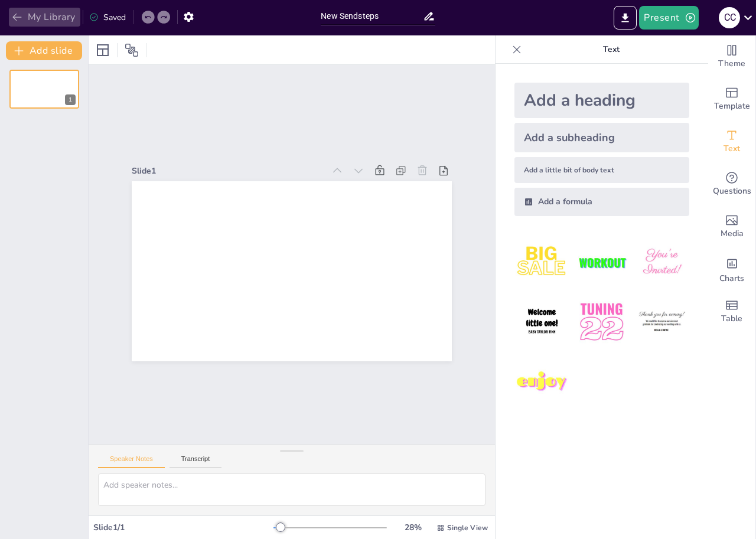 The height and width of the screenshot is (539, 756). I want to click on input: Insert title, so click(372, 16).